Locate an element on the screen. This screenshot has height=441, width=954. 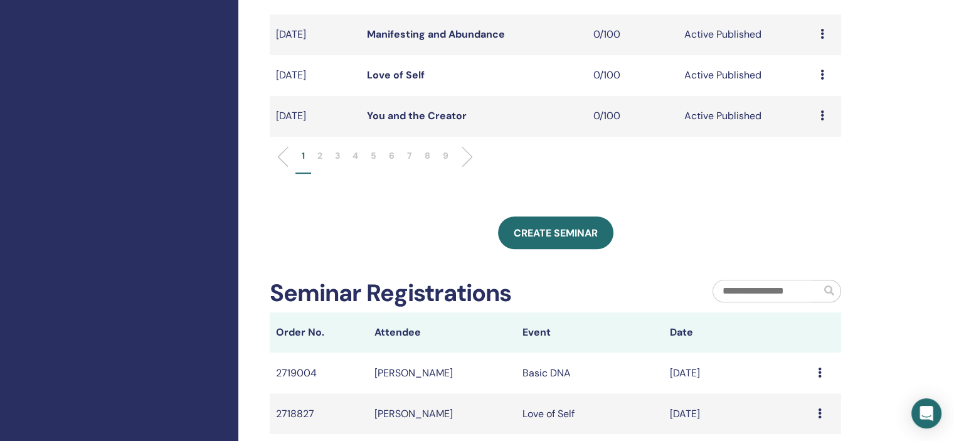
p: 3 is located at coordinates (338, 156).